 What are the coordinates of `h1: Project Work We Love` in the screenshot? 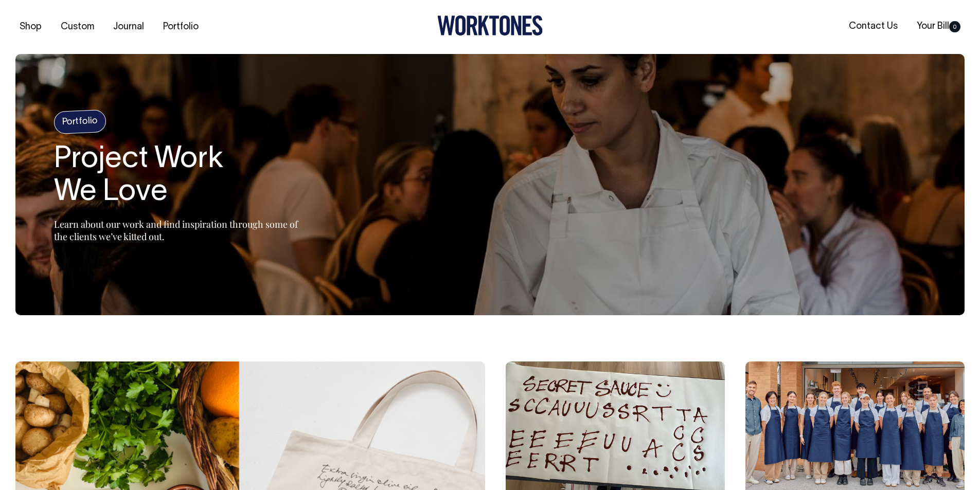 It's located at (183, 177).